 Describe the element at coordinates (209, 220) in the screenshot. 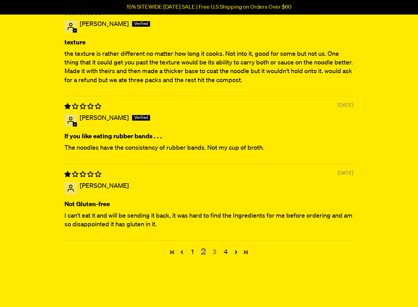

I see `p: I can't eat it and will be sending it back, it was hard to find the Ingredients for me before ord...` at that location.